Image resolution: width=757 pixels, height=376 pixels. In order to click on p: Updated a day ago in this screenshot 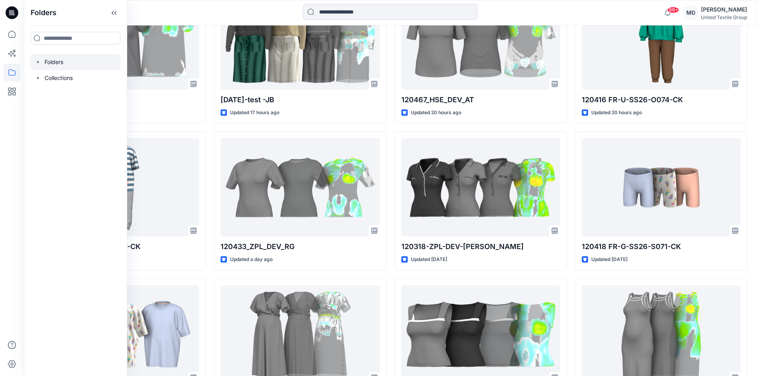, I will do `click(251, 259)`.